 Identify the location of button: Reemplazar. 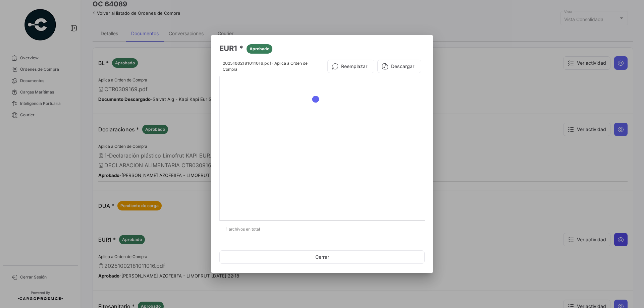
(351, 67).